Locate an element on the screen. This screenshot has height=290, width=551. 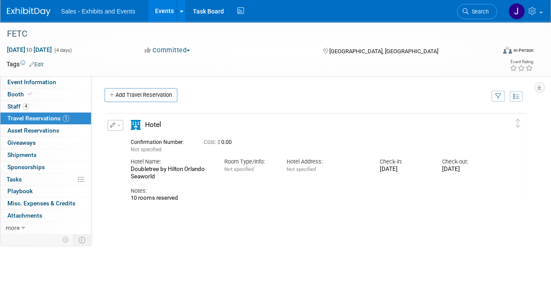
div: Check-out: is located at coordinates (467, 162).